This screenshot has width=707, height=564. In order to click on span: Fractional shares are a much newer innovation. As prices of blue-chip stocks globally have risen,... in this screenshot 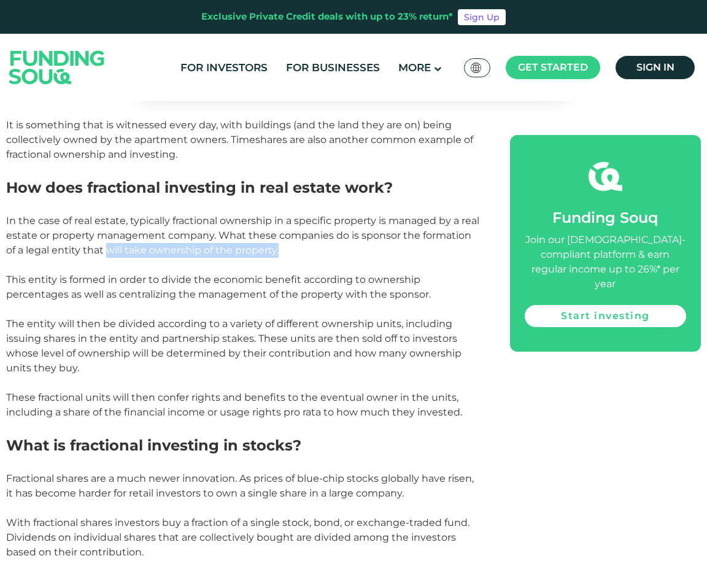, I will do `click(240, 486)`.